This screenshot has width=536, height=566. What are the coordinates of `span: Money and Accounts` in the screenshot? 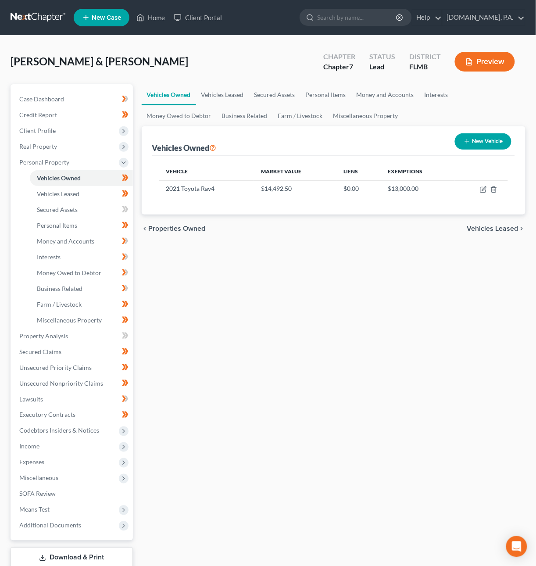 It's located at (65, 241).